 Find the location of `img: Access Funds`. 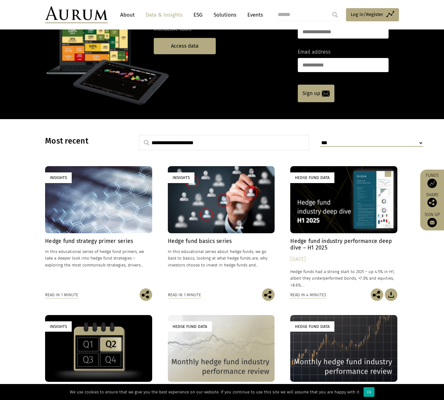

img: Access Funds is located at coordinates (432, 183).